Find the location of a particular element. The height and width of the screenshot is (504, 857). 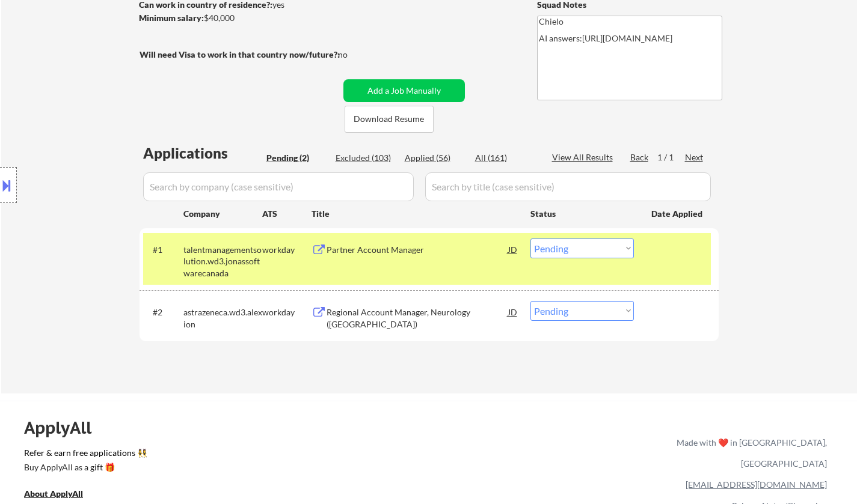

div: Back is located at coordinates (640, 157).